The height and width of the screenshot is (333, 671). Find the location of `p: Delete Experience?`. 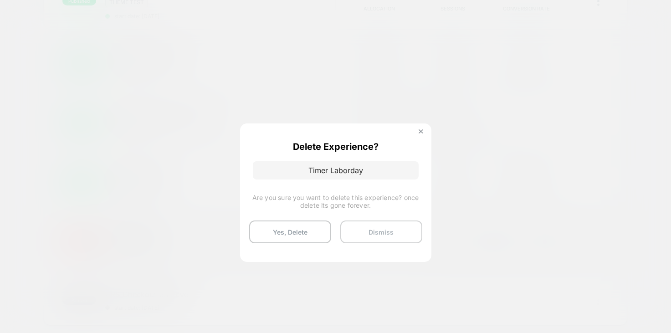

p: Delete Experience? is located at coordinates (336, 147).